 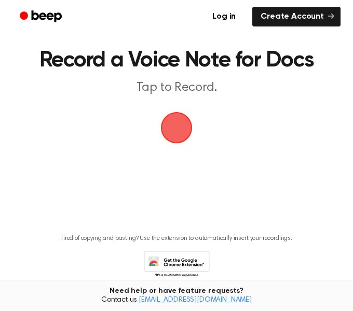 I want to click on h1: Record a Voice Note for Docs, so click(x=176, y=61).